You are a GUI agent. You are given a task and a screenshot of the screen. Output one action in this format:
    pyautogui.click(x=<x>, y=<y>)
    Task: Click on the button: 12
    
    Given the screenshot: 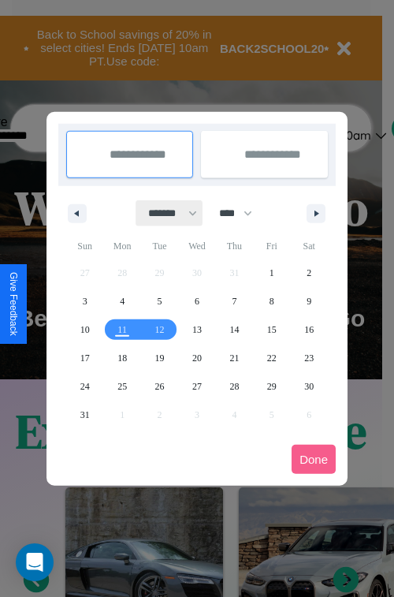 What is the action you would take?
    pyautogui.click(x=159, y=330)
    